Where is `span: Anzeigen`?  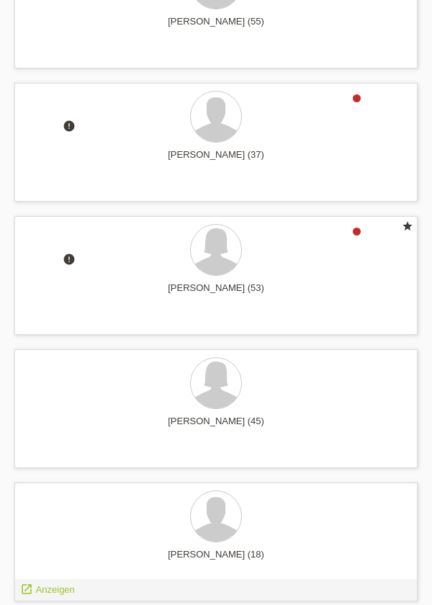
span: Anzeigen is located at coordinates (55, 589).